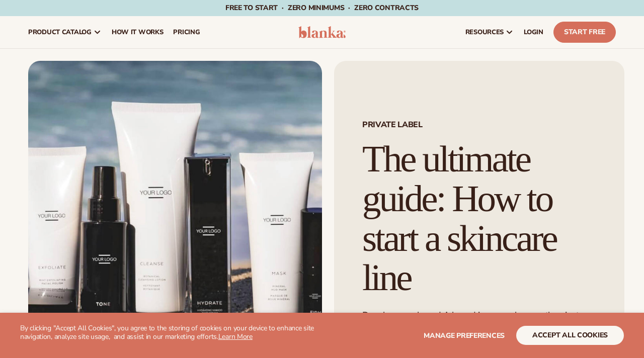  I want to click on h1: The ultimate guide: How to start a skincare line, so click(479, 219).